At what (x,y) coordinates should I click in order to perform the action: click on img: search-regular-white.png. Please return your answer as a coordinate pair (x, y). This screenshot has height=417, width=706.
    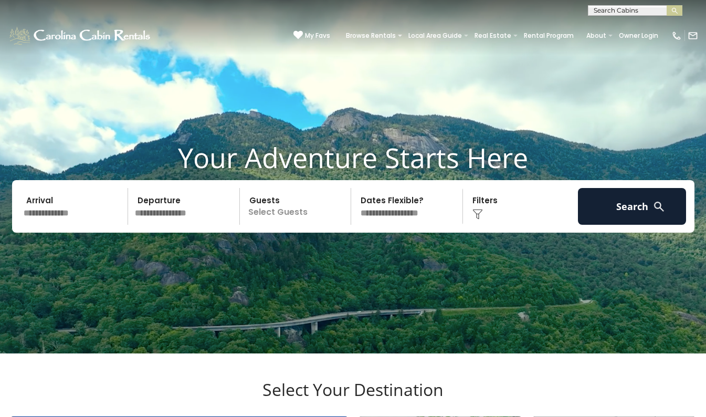
    Looking at the image, I should click on (659, 206).